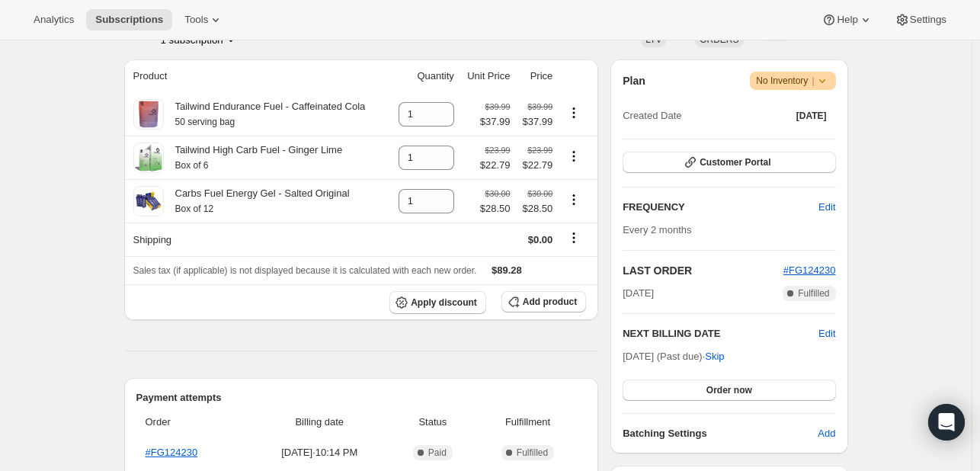  I want to click on button: Subscriptions, so click(129, 20).